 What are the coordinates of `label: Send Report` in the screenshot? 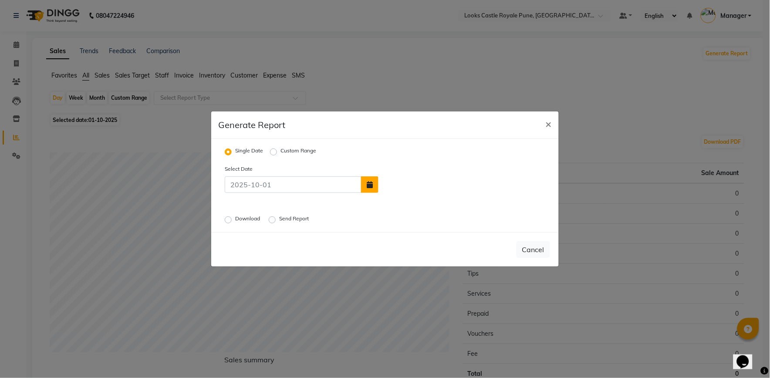 It's located at (295, 220).